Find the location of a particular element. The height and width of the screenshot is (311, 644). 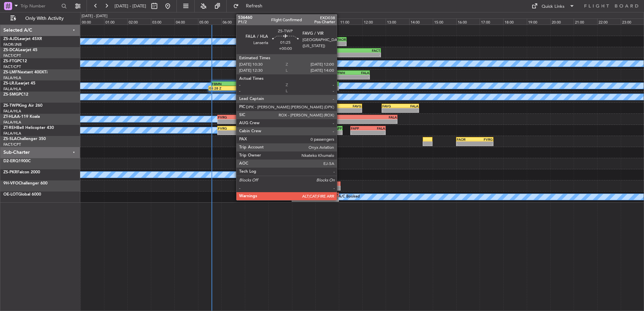

div: 02:00 is located at coordinates (139, 21).